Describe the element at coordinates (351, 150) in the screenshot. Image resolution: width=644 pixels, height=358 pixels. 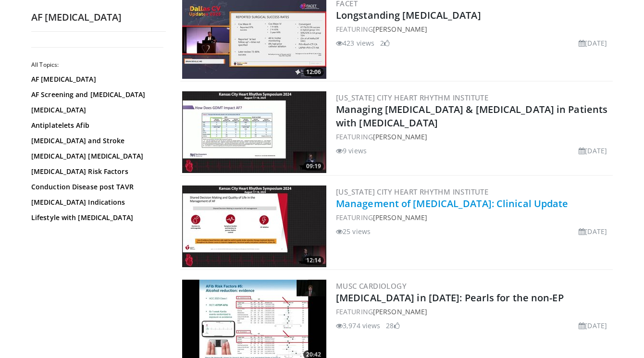
I see `li: 9 views` at that location.